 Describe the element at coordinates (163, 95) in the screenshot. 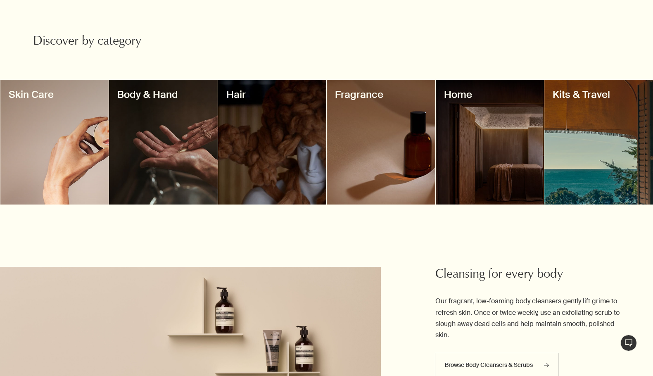

I see `h3: Body & Hand` at that location.